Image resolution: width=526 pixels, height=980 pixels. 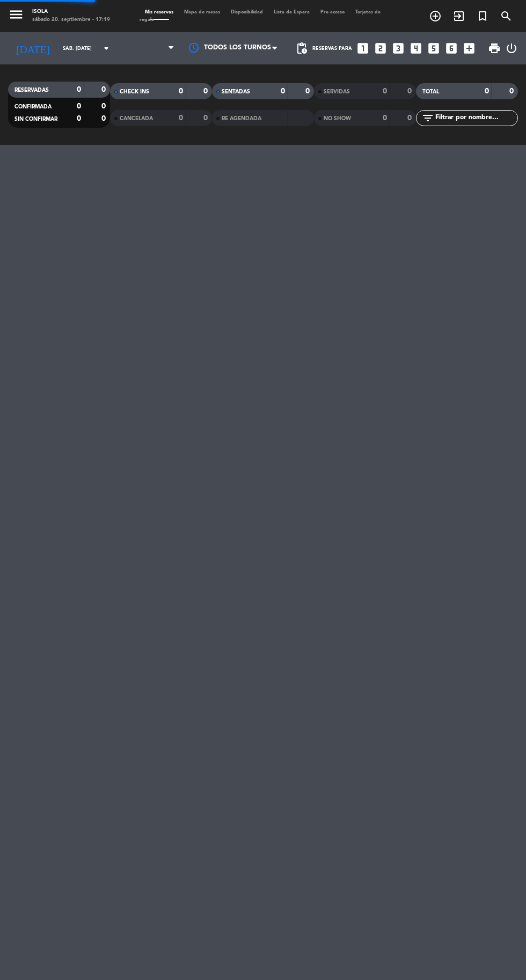 I want to click on span: print, so click(x=494, y=48).